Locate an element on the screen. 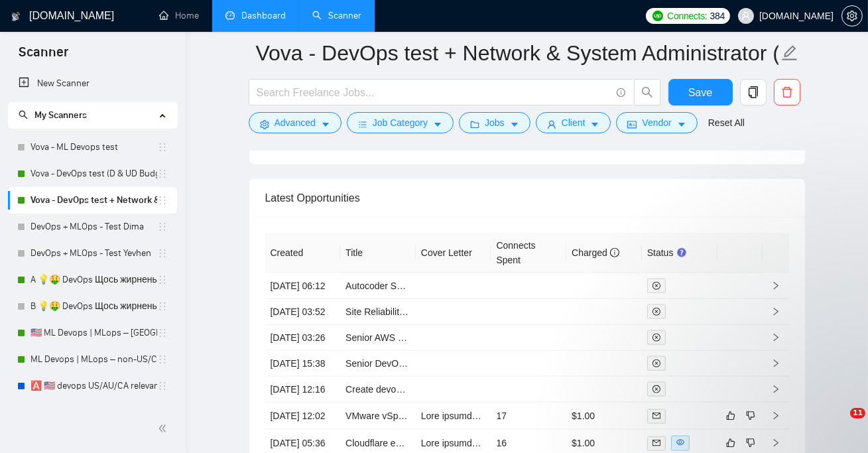  a: DevOps + MLOps - Test Yevhen is located at coordinates (93, 253).